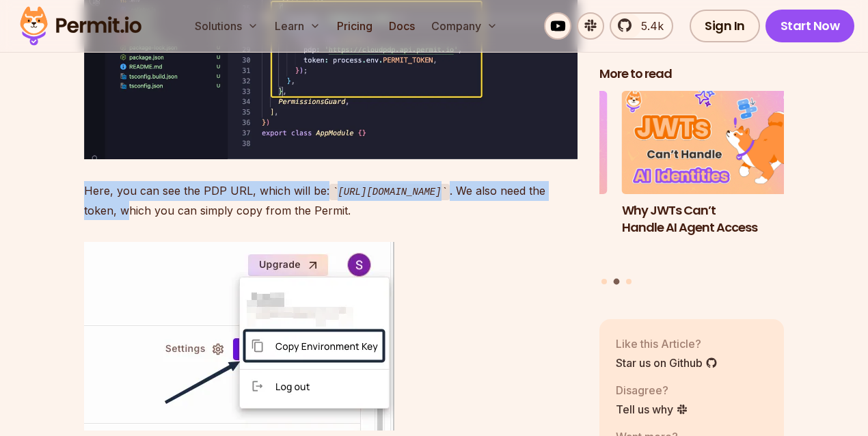  What do you see at coordinates (667, 363) in the screenshot?
I see `a: Star us on Github` at bounding box center [667, 363].